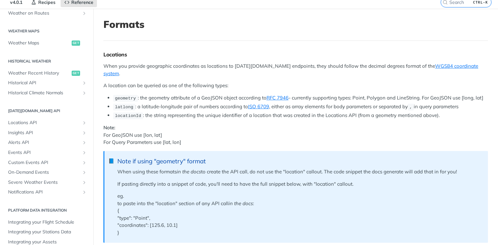  I want to click on a: Notifications APIShow subpages for Notifications API, so click(47, 192).